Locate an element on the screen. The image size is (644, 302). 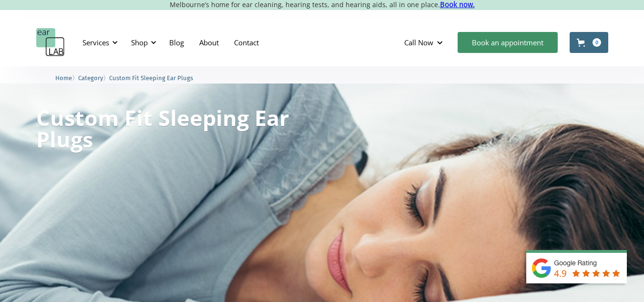
span: Category is located at coordinates (91, 78).